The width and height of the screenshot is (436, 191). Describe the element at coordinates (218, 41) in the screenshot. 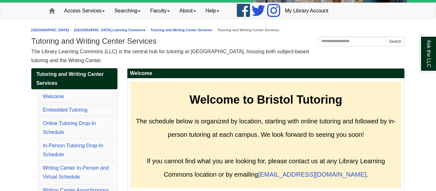

I see `h1: Tutoring and Writing Center Services` at that location.